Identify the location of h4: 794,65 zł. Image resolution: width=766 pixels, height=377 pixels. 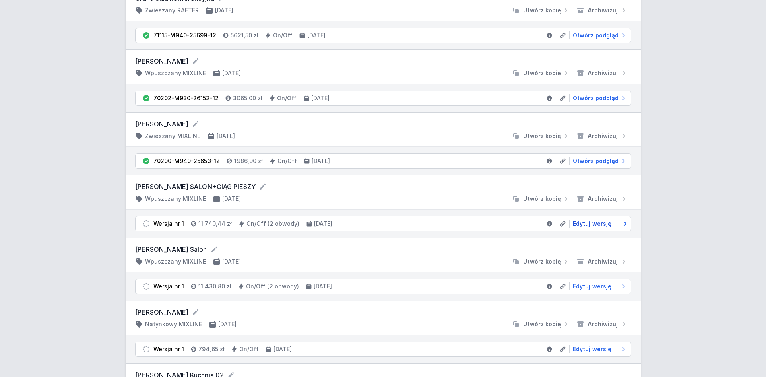
(211, 349).